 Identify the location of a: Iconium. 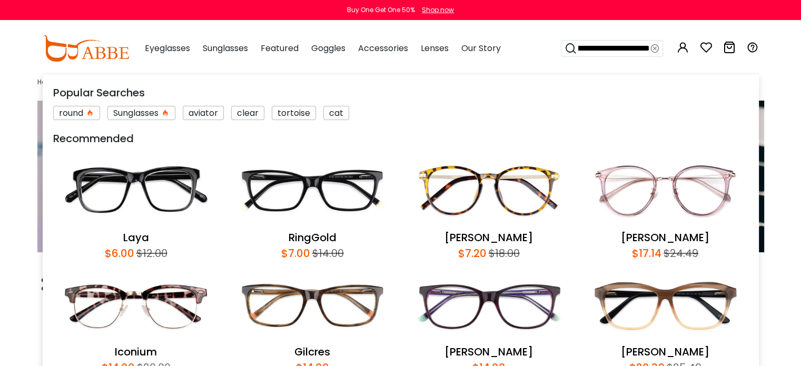
(136, 352).